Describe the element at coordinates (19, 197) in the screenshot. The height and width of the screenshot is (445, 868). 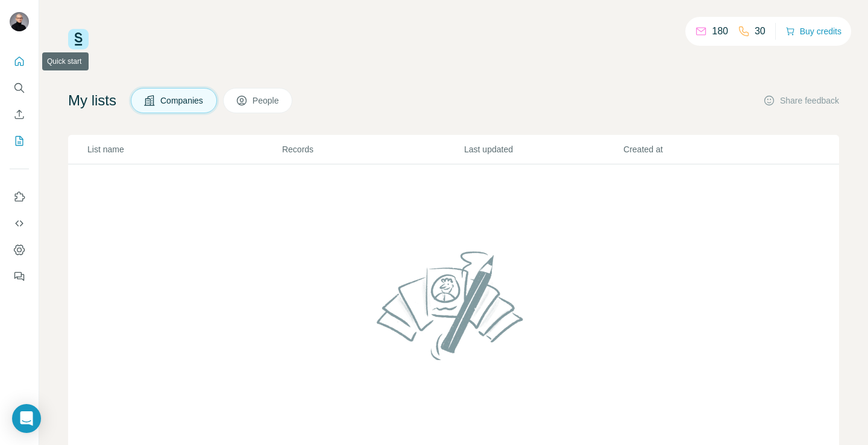
I see `button: Use Surfe on LinkedIn` at that location.